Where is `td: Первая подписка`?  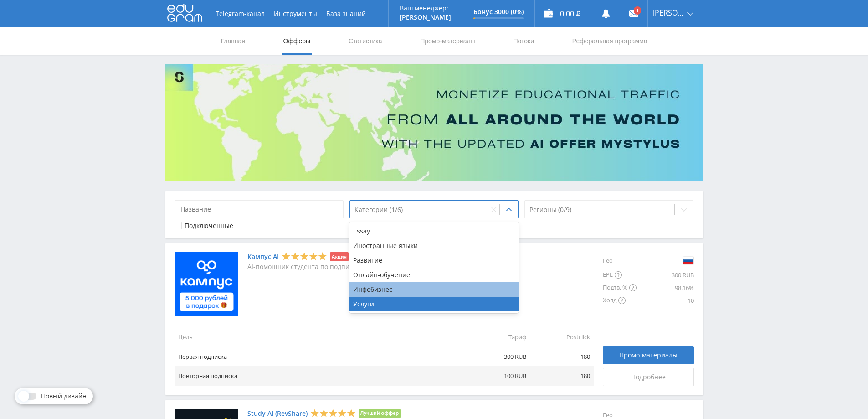
td: Первая подписка is located at coordinates (320, 356).